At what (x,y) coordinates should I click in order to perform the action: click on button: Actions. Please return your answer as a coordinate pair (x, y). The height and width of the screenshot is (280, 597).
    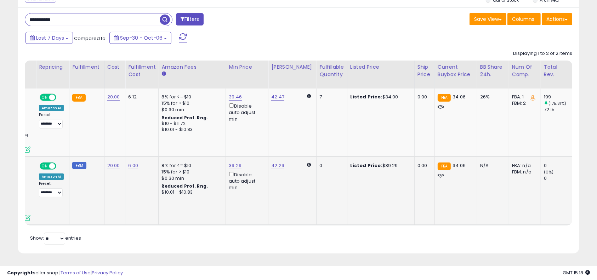
    Looking at the image, I should click on (557, 19).